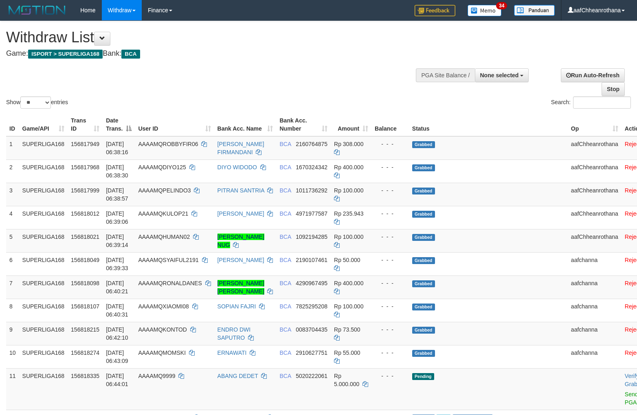  Describe the element at coordinates (37, 103) in the screenshot. I see `label: Show entries` at that location.